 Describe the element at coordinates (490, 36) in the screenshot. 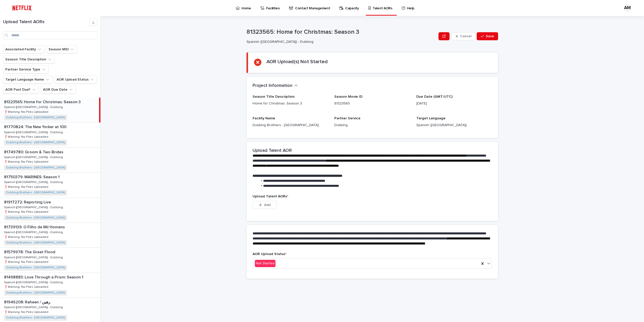

I see `span: Save` at that location.